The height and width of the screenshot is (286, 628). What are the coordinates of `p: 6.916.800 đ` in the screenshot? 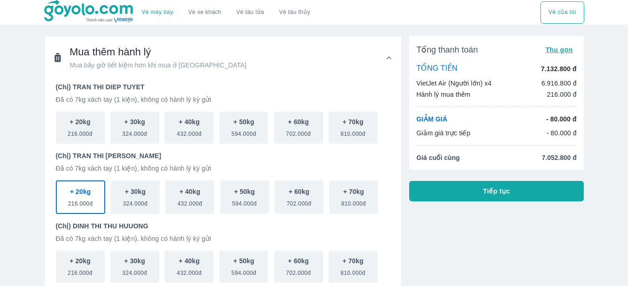 It's located at (559, 83).